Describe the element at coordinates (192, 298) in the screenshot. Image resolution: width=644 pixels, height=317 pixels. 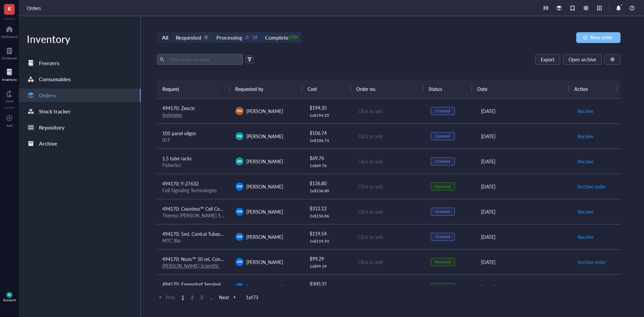
I see `span: 2` at that location.